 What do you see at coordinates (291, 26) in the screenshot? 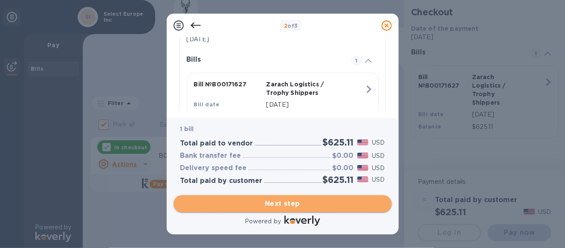
I see `b: of 3` at bounding box center [291, 26].